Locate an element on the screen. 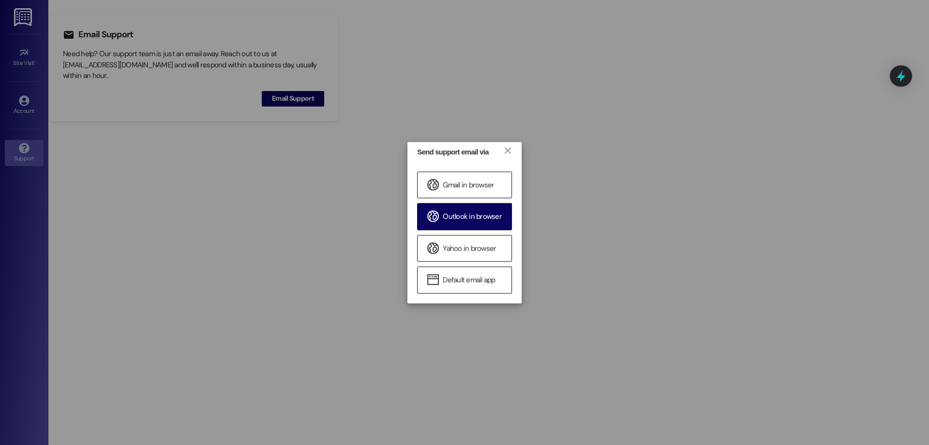 Image resolution: width=929 pixels, height=445 pixels. a: Default email app is located at coordinates (465, 280).